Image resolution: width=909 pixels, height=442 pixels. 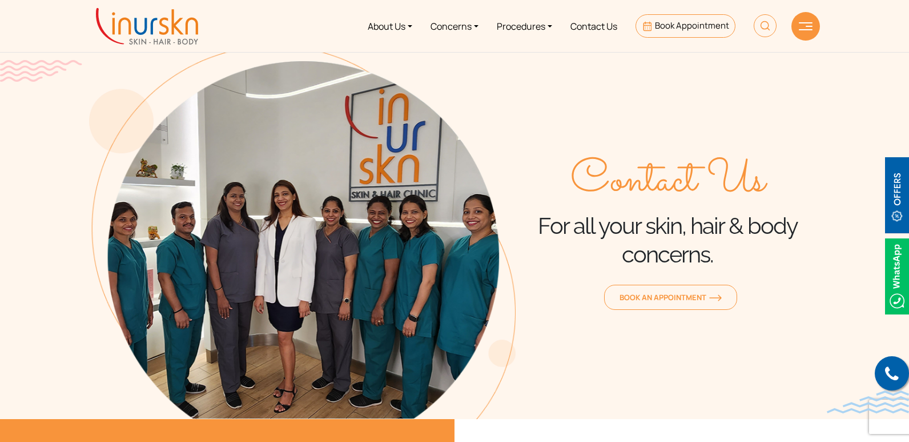 I want to click on div: For all your skin, hair & body concerns., so click(x=668, y=212).